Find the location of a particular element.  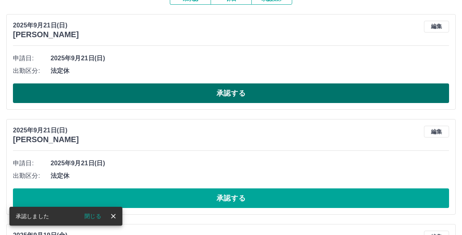

button: 閉じる is located at coordinates (93, 217).